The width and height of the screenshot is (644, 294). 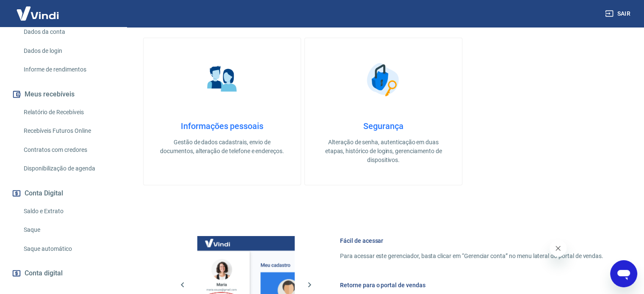 What do you see at coordinates (68, 51) in the screenshot?
I see `a: Dados de login` at bounding box center [68, 51].